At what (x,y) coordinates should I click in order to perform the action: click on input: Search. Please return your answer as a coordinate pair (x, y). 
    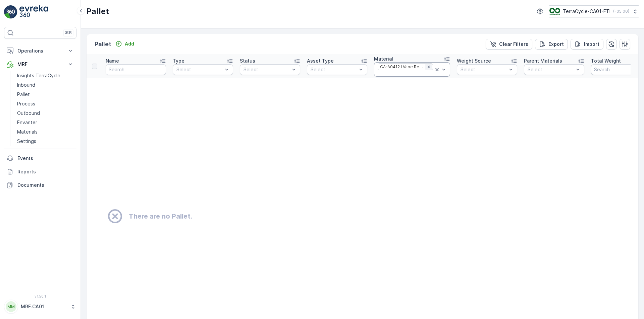
    Looking at the image, I should click on (136, 70).